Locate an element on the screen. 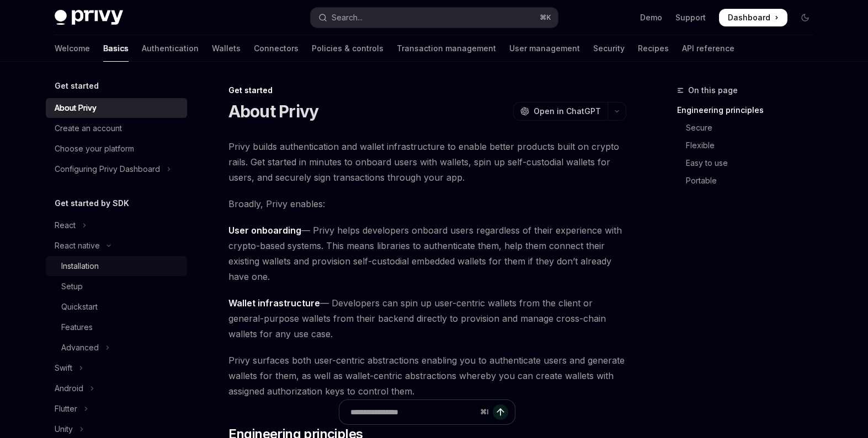 The image size is (868, 438). span: ⌘ K is located at coordinates (545, 18).